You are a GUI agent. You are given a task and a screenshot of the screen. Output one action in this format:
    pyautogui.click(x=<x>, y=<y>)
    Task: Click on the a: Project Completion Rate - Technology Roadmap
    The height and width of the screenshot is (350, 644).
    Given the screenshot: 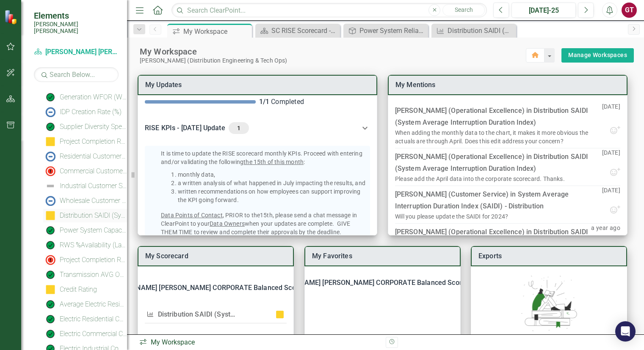 What is the action you would take?
    pyautogui.click(x=85, y=260)
    